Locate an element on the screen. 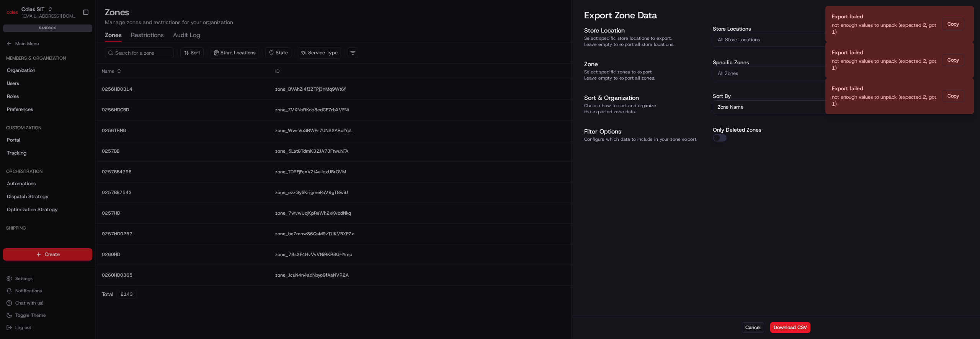  h3: Sort & Organization is located at coordinates (645, 98).